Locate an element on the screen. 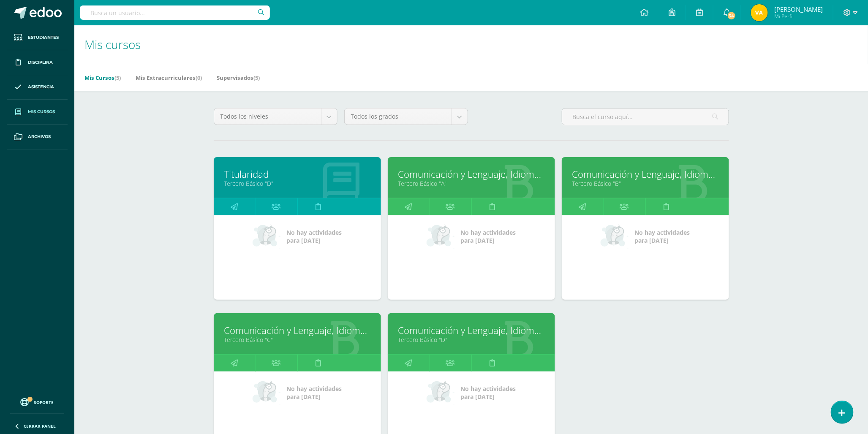 The image size is (868, 434). span: Cerrar panel is located at coordinates (40, 426).